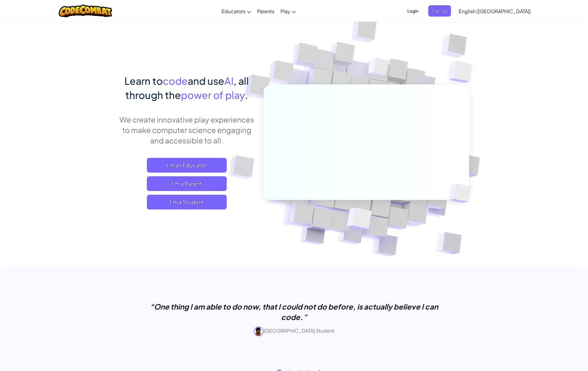  What do you see at coordinates (187, 202) in the screenshot?
I see `span: I'm a Student` at bounding box center [187, 202].